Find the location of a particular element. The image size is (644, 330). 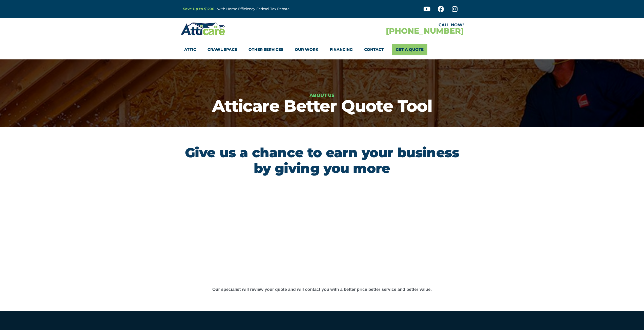

a: Other Services is located at coordinates (266, 50).